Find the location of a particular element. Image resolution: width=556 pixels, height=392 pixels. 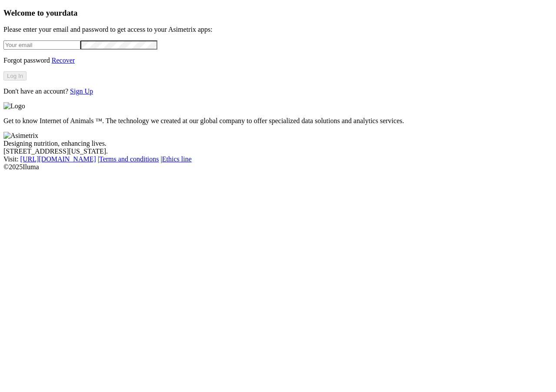

div: Visit : | | is located at coordinates (278, 159).